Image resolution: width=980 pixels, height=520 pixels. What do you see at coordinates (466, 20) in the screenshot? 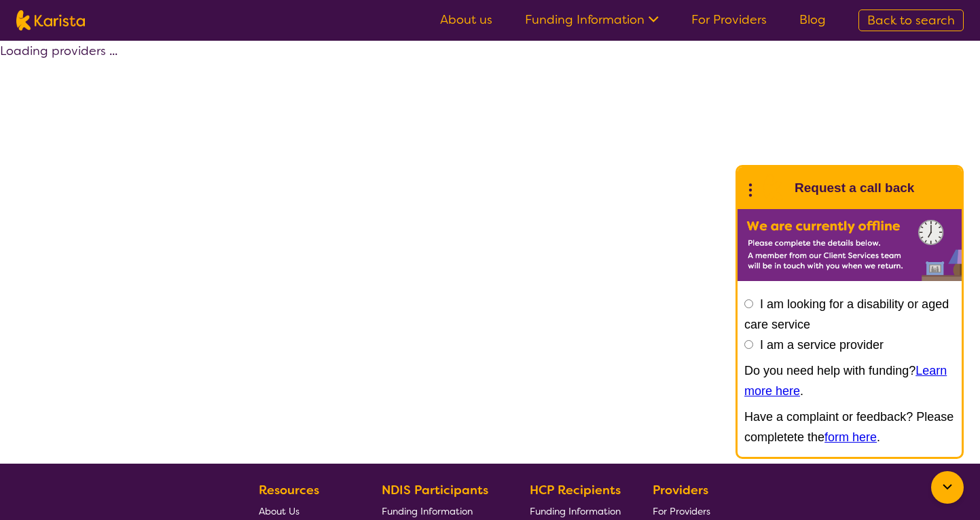
I see `a: About us` at bounding box center [466, 20].